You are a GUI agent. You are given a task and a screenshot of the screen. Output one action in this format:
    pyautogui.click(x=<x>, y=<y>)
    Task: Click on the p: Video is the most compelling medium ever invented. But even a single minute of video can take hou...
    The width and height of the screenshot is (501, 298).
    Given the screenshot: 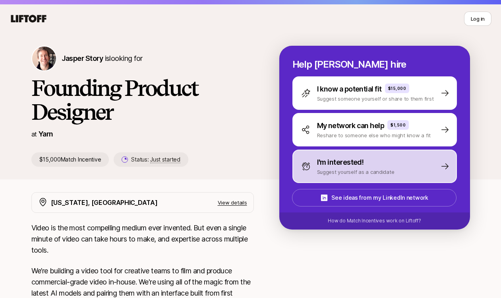 What is the action you would take?
    pyautogui.click(x=143, y=239)
    